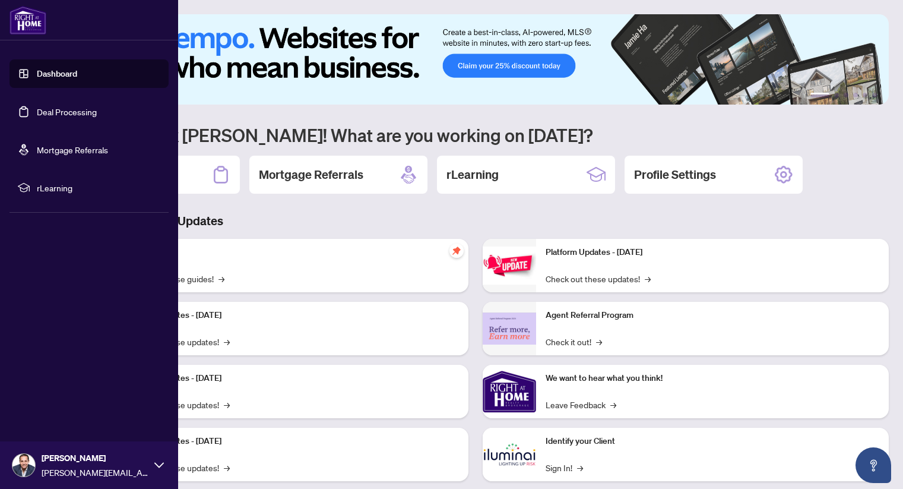 Image resolution: width=903 pixels, height=489 pixels. What do you see at coordinates (510, 328) in the screenshot?
I see `img: Agent Referral Program` at bounding box center [510, 328].